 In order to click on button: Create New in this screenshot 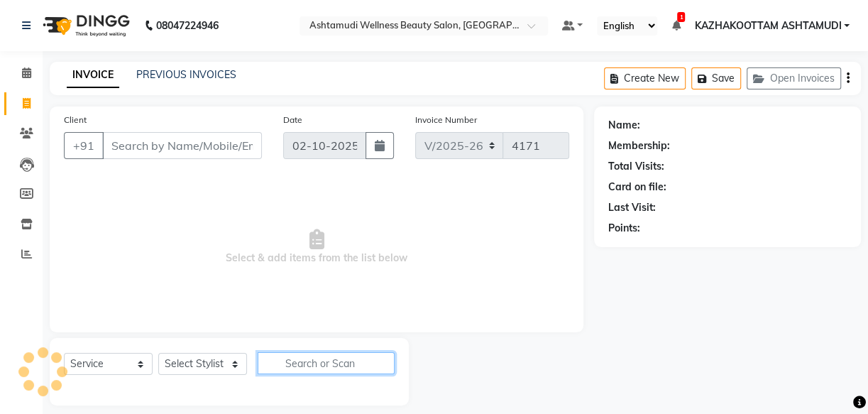, I will do `click(645, 78)`.